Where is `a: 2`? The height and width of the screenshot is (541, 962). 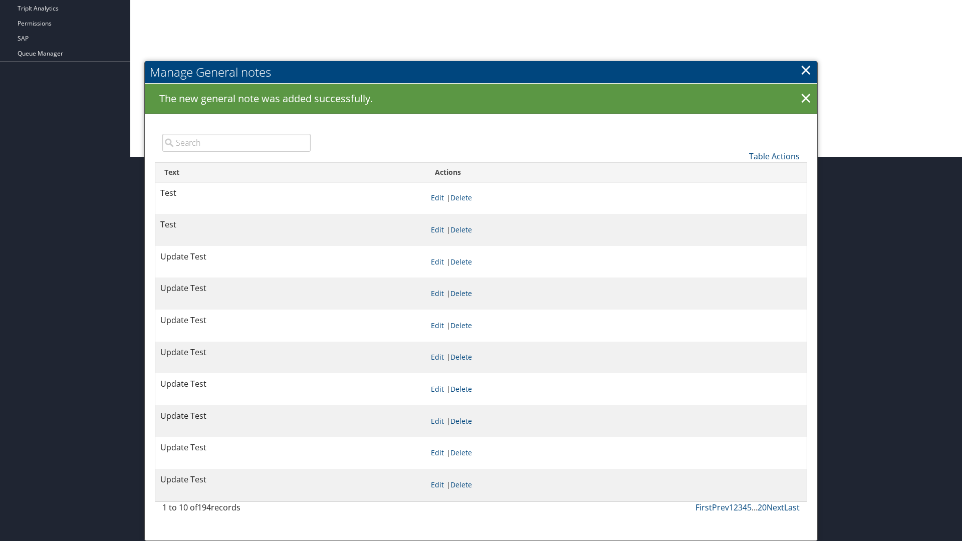 a: 2 is located at coordinates (736, 508).